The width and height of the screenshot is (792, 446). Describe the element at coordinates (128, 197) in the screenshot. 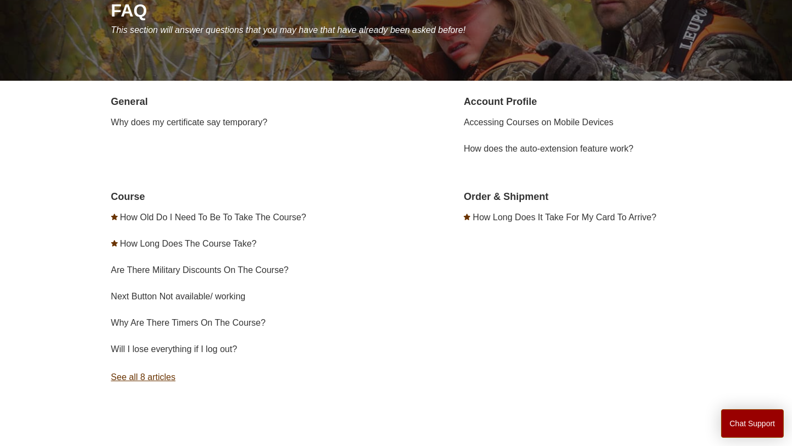

I see `a: Course` at that location.